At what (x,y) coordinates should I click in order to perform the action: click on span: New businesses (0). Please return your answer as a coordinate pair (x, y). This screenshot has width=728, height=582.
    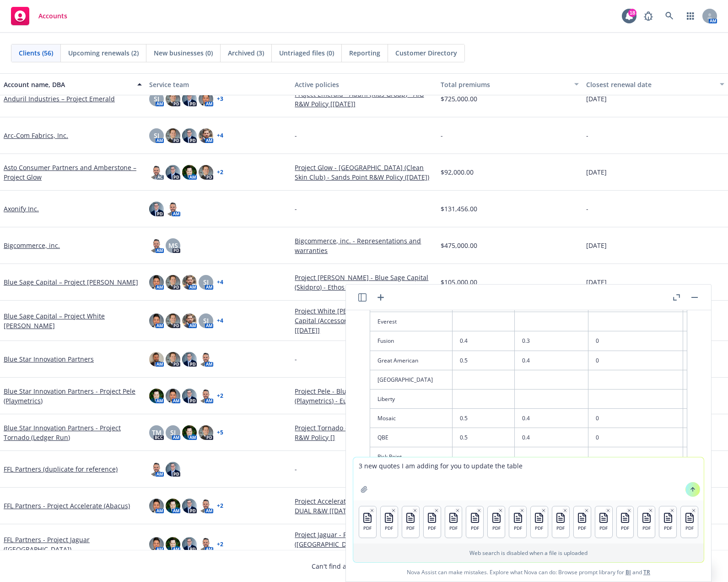
    Looking at the image, I should click on (183, 52).